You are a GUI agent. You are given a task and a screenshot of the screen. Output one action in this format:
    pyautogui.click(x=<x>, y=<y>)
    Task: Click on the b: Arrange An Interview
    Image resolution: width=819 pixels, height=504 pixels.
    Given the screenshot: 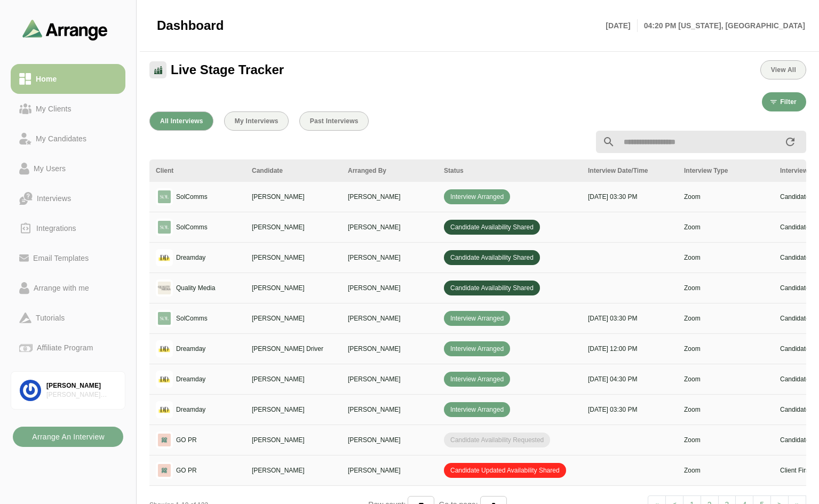 What is the action you would take?
    pyautogui.click(x=68, y=437)
    